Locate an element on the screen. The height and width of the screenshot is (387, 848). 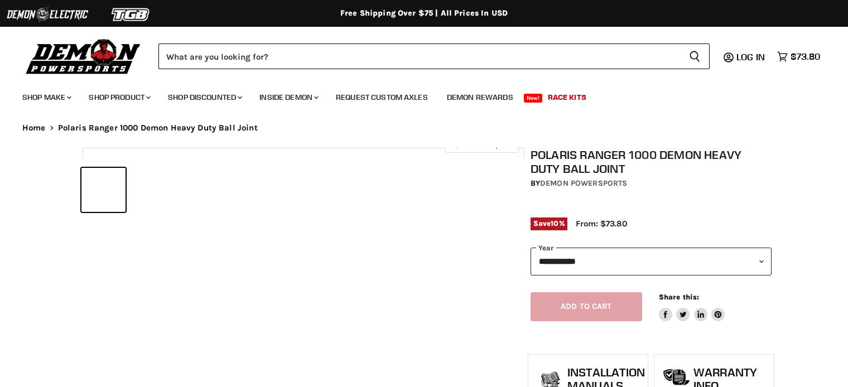
span: Save % is located at coordinates (549, 224).